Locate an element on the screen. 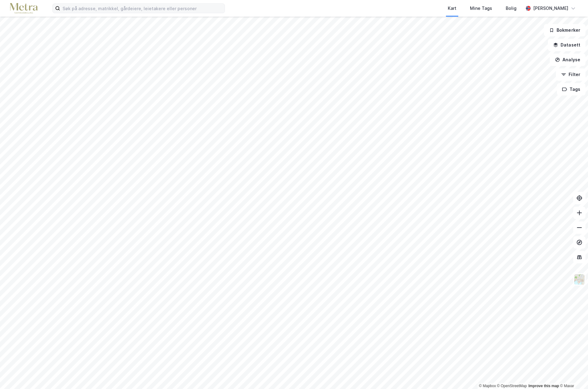 This screenshot has height=389, width=588. div: Kontrollprogram for chat is located at coordinates (573, 374).